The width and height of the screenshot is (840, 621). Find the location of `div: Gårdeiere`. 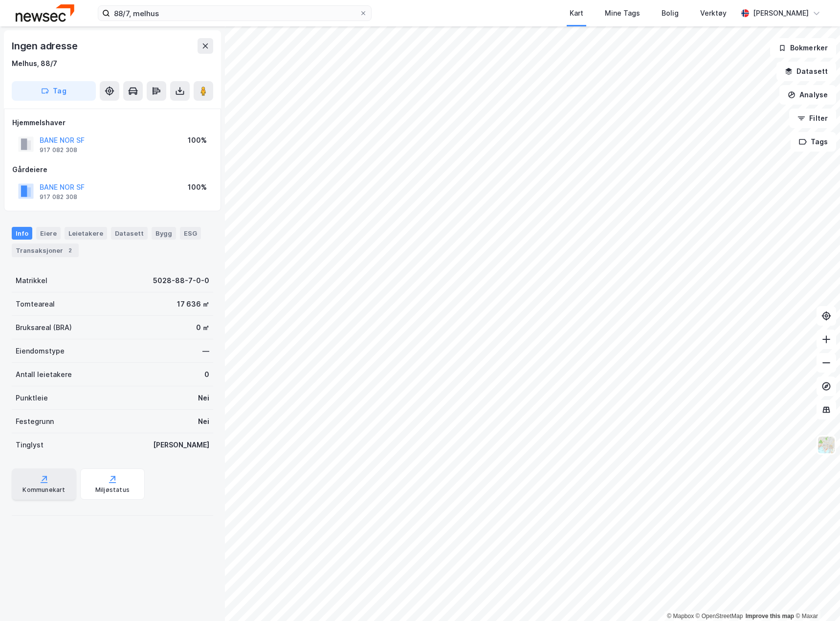

div: Gårdeiere is located at coordinates (113, 170).